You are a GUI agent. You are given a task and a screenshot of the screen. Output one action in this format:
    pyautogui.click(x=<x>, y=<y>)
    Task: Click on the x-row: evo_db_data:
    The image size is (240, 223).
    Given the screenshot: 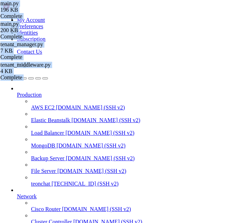 What is the action you would take?
    pyautogui.click(x=115, y=25)
    